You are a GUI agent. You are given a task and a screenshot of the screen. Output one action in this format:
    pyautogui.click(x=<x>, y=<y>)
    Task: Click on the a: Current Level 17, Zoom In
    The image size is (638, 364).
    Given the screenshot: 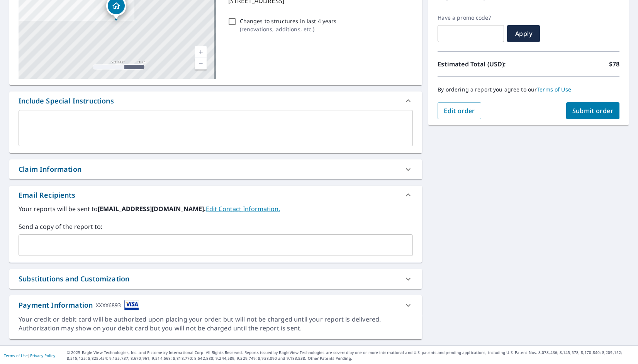 What is the action you would take?
    pyautogui.click(x=201, y=52)
    